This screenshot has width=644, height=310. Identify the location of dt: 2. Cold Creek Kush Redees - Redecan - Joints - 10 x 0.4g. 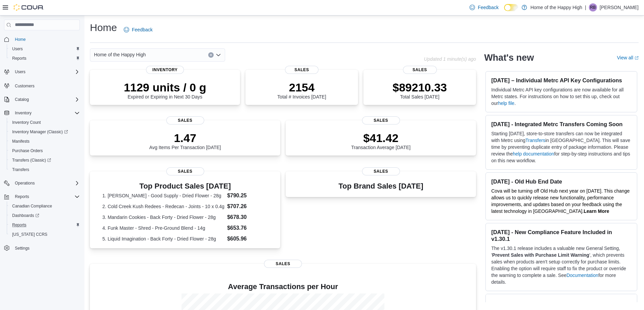
(164, 207).